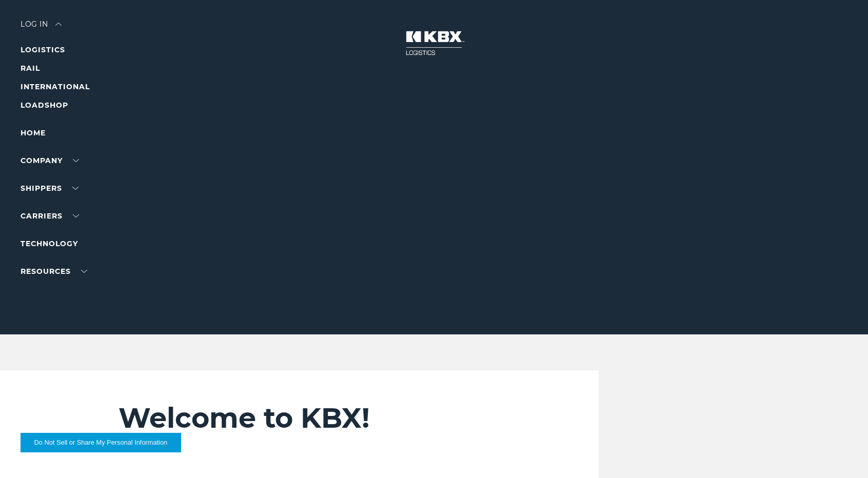 The height and width of the screenshot is (478, 868). Describe the element at coordinates (44, 105) in the screenshot. I see `a: LOADSHOP` at that location.